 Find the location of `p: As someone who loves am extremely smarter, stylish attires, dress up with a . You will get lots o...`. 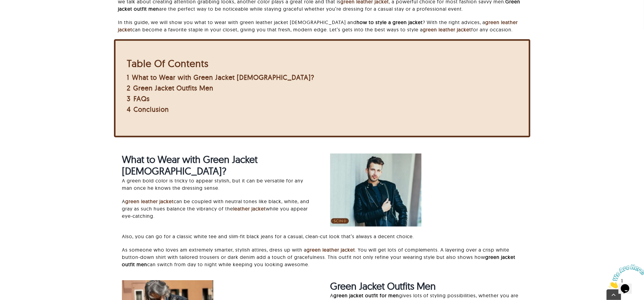

p: As someone who loves am extremely smarter, stylish attires, dress up with a . You will get lots o... is located at coordinates (322, 257).